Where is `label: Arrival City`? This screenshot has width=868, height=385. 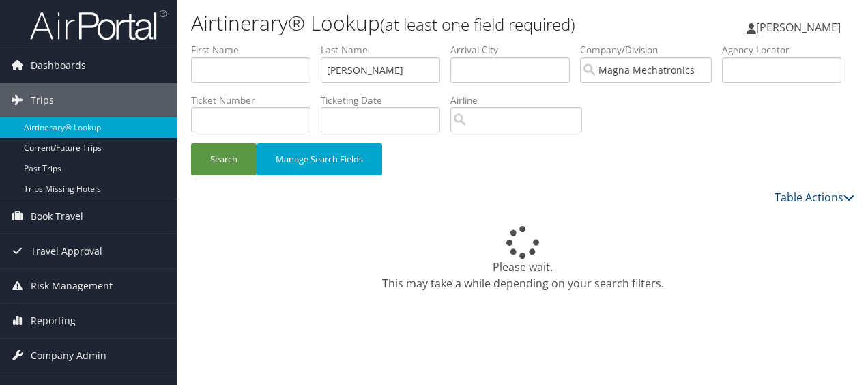 label: Arrival City is located at coordinates (516, 50).